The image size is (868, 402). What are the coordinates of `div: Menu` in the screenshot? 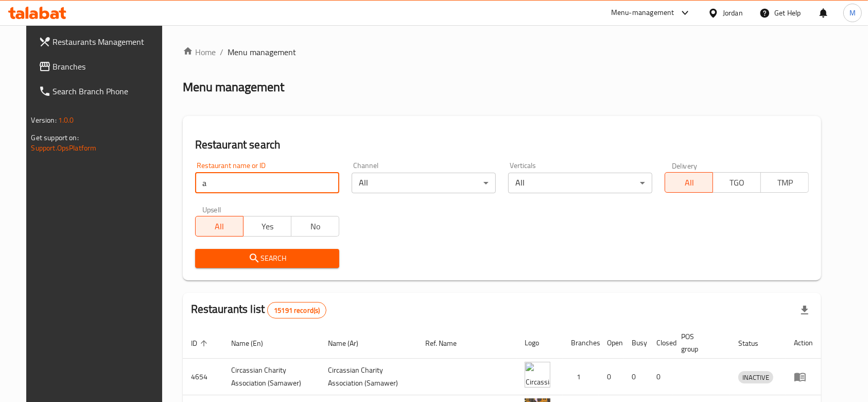 It's located at (803, 376).